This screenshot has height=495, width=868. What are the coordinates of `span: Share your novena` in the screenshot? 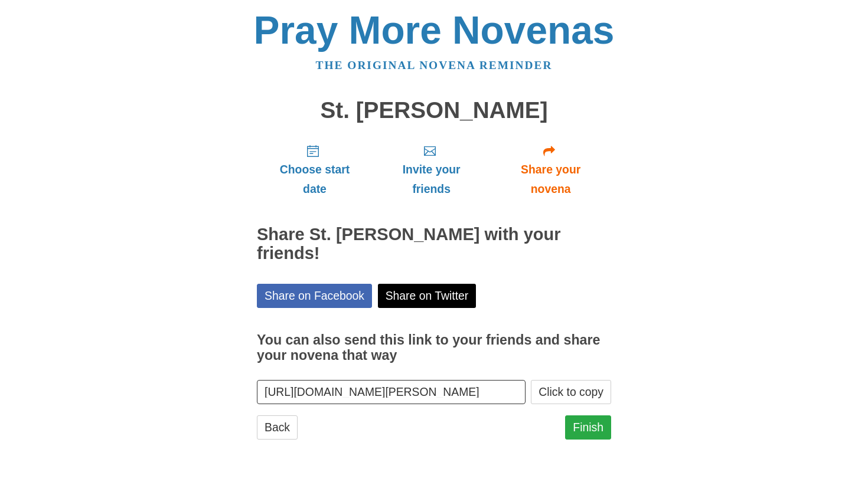 It's located at (550, 179).